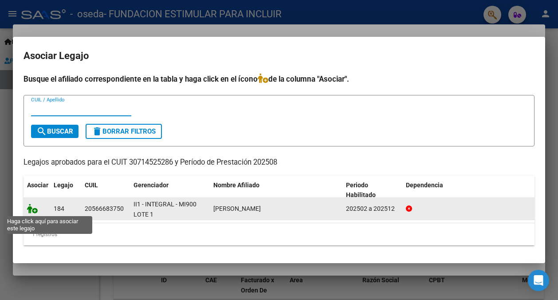 The width and height of the screenshot is (558, 300). What do you see at coordinates (538, 280) in the screenshot?
I see `div: Open Intercom Messenger` at bounding box center [538, 280].